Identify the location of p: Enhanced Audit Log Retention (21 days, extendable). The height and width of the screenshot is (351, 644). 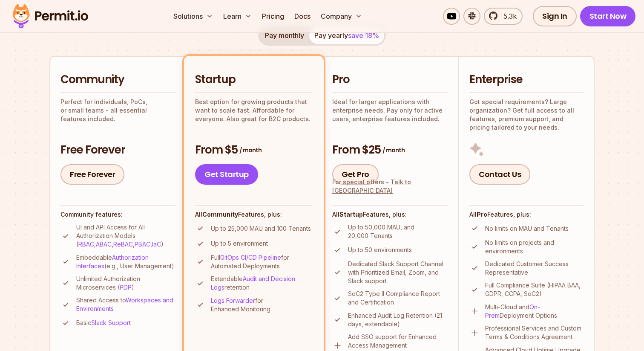
(398, 319).